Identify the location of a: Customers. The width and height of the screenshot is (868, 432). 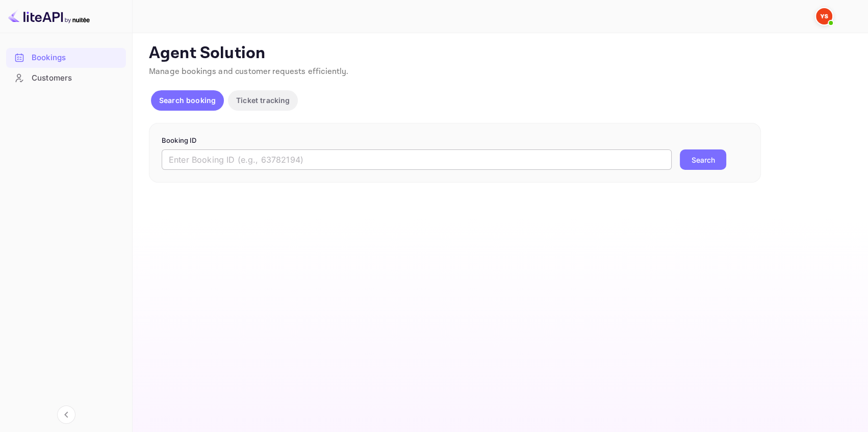
(66, 78).